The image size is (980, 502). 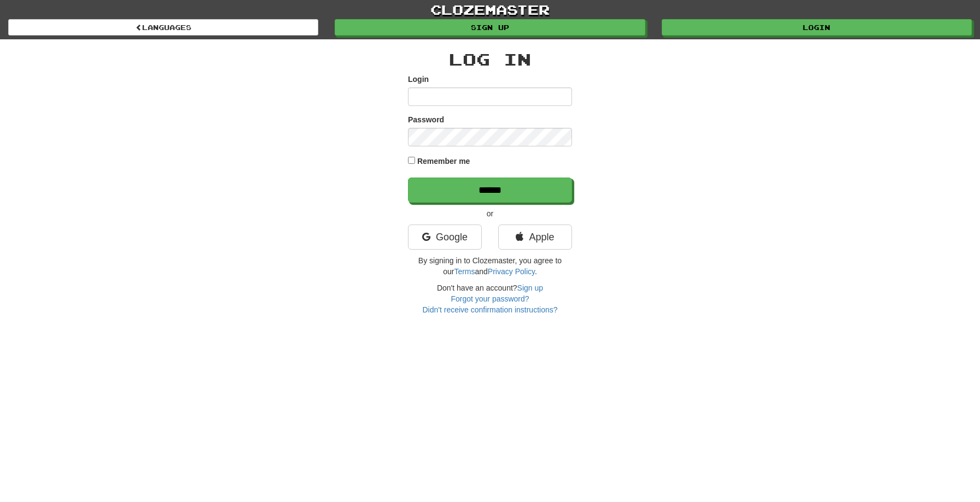 What do you see at coordinates (426, 119) in the screenshot?
I see `label: Password` at bounding box center [426, 119].